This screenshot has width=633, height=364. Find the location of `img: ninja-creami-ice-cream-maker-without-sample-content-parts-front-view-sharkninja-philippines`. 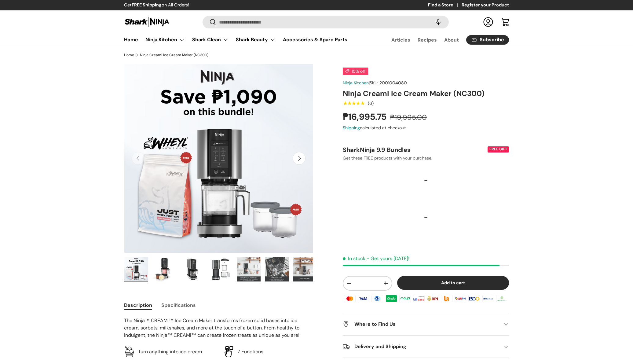

img: ninja-creami-ice-cream-maker-without-sample-content-parts-front-view-sharkninja-philippines is located at coordinates (221, 269).